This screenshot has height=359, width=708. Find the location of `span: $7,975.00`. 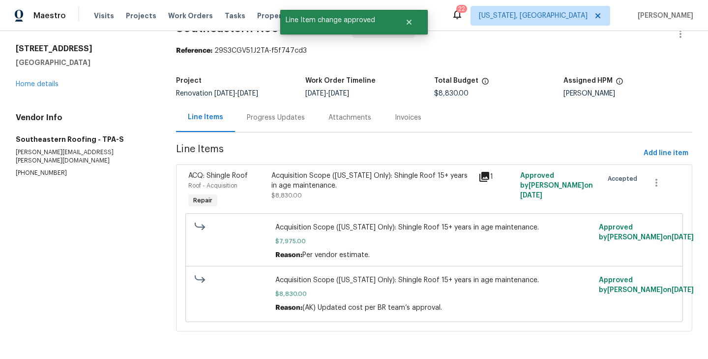

span: $7,975.00 is located at coordinates (434, 241).